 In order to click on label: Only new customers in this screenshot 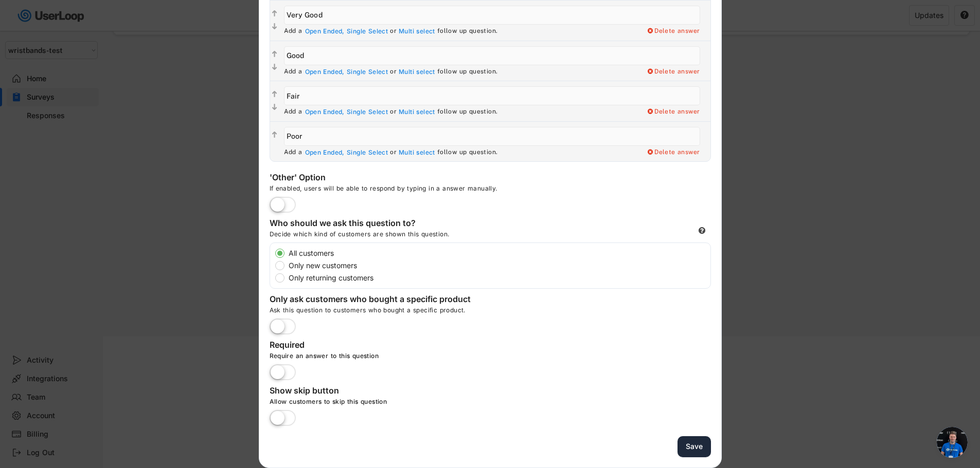, I will do `click(498, 266)`.